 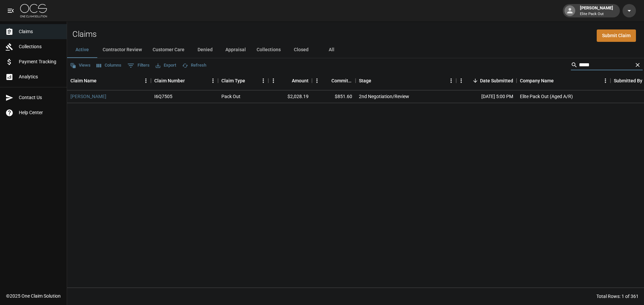 What do you see at coordinates (235, 50) in the screenshot?
I see `button: Appraisal` at bounding box center [235, 50].